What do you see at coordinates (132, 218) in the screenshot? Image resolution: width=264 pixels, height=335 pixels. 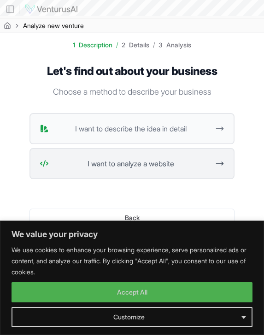 I see `button: Back` at bounding box center [132, 218].